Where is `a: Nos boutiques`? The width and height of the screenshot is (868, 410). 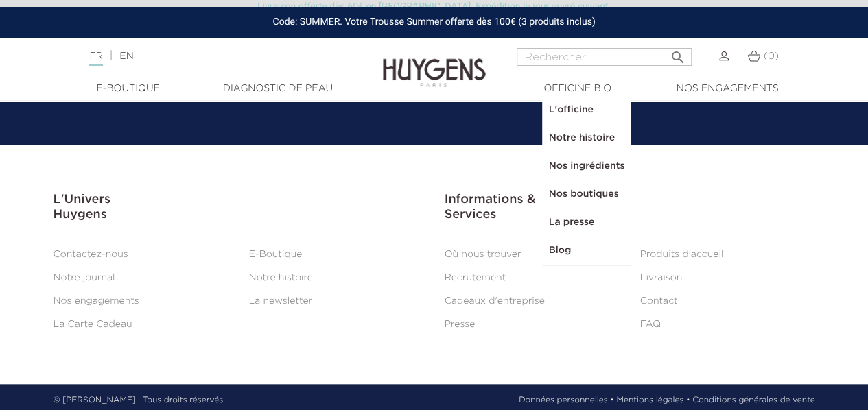
a: Nos boutiques is located at coordinates (587, 194).